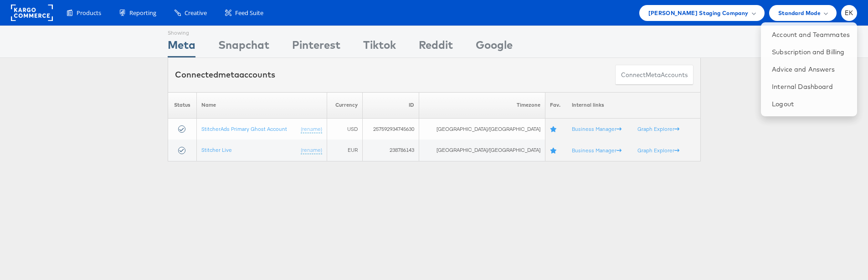  What do you see at coordinates (482, 105) in the screenshot?
I see `th: Timezone` at bounding box center [482, 105].